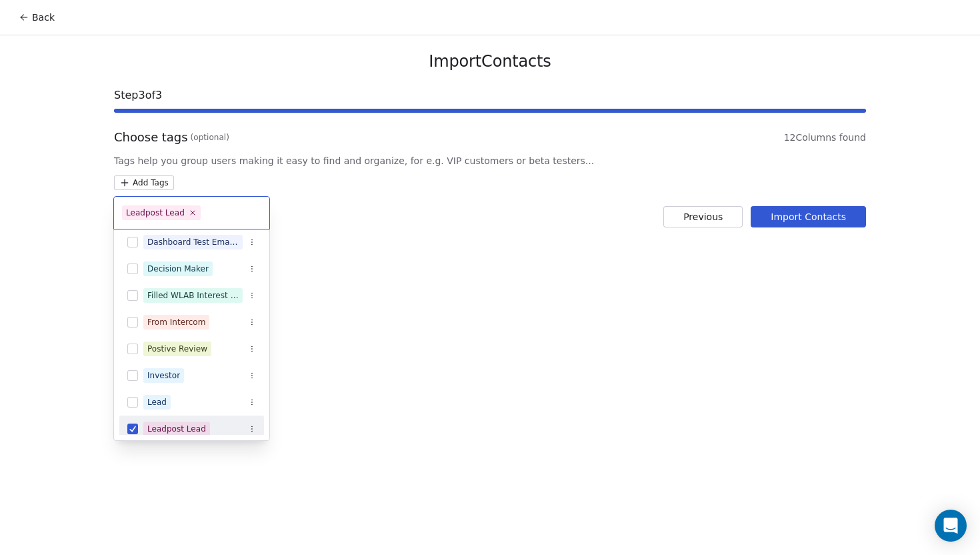  What do you see at coordinates (193, 296) in the screenshot?
I see `div: Filled WLAB Interest Form` at bounding box center [193, 296].